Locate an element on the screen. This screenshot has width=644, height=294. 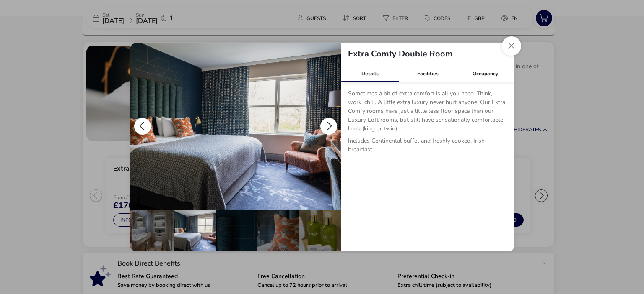
p: Sometimes a bit of extra comfort is all you need. Think, work, chill. A little extra luxury never... is located at coordinates (428, 112).